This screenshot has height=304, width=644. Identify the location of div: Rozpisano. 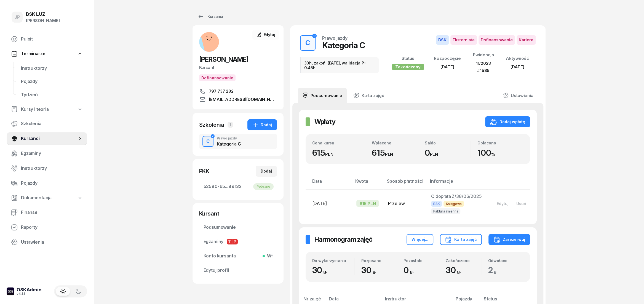
(379, 260).